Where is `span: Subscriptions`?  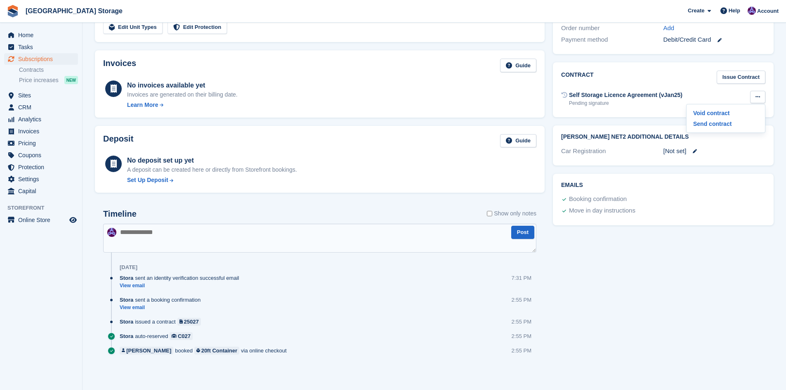 span: Subscriptions is located at coordinates (43, 59).